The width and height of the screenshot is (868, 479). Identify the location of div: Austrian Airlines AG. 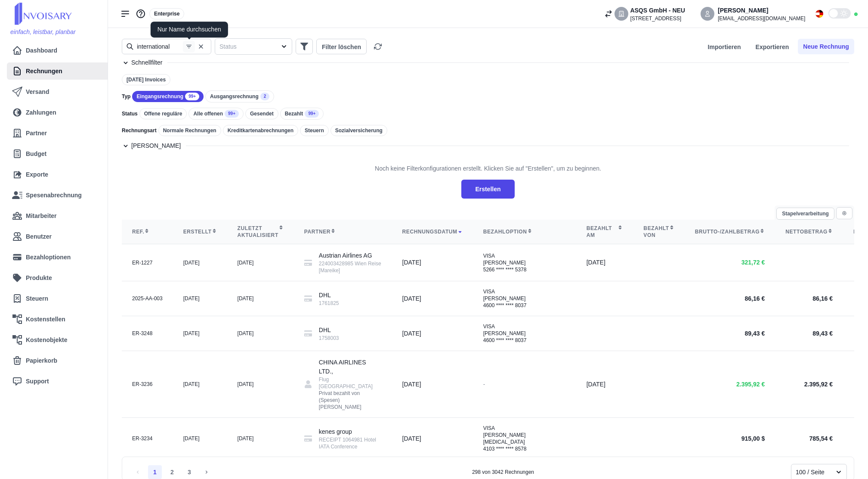
(350, 262).